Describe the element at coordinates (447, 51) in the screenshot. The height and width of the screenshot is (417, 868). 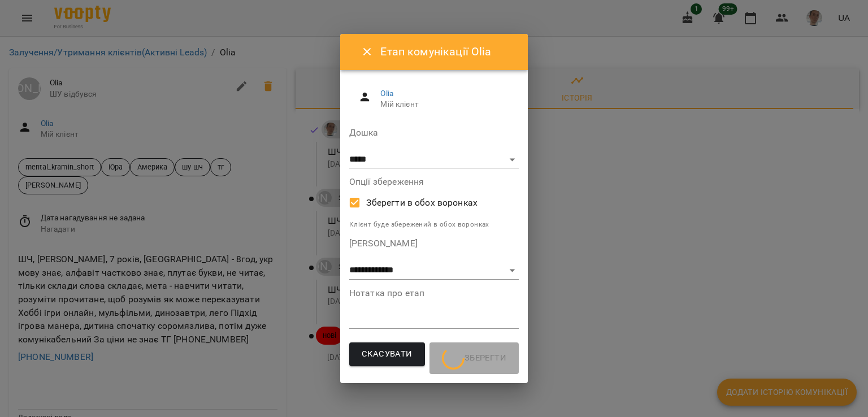
I see `h6: Етап комунікації Olia` at that location.